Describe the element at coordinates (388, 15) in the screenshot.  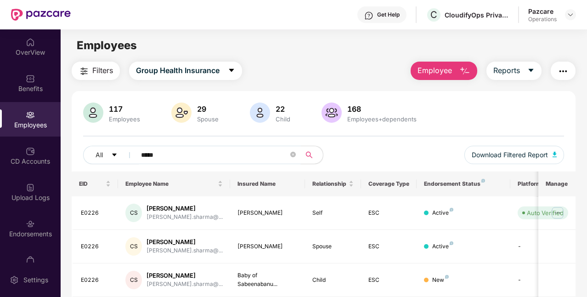
I see `div: Get Help` at that location.